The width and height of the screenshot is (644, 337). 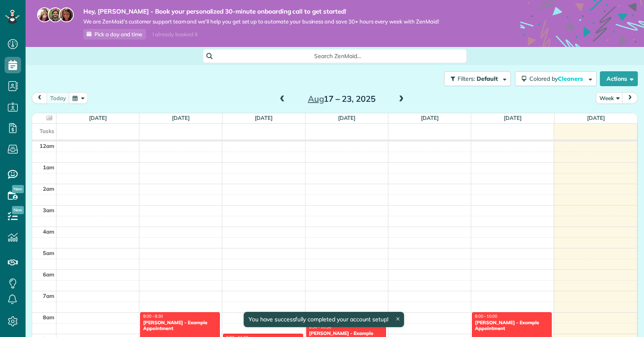 I want to click on span: 2am, so click(x=48, y=189).